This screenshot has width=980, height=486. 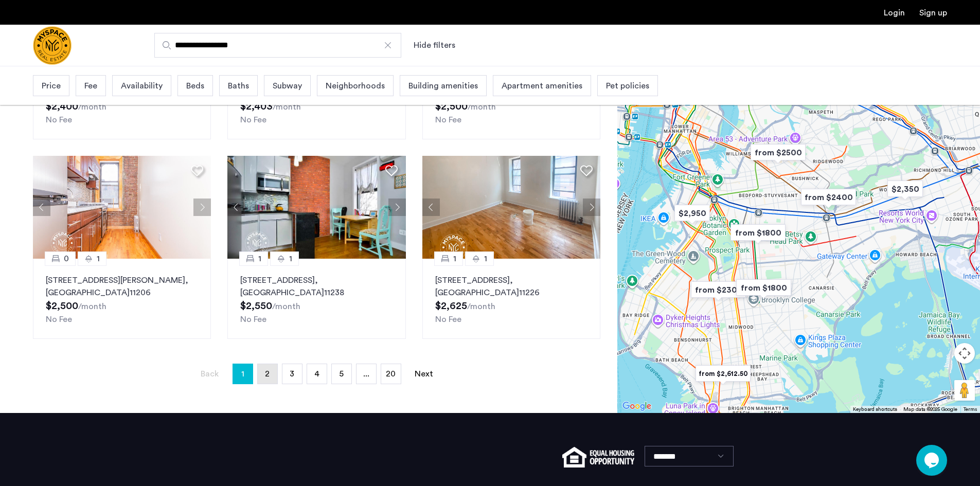 What do you see at coordinates (341, 374) in the screenshot?
I see `span: 5` at bounding box center [341, 374].